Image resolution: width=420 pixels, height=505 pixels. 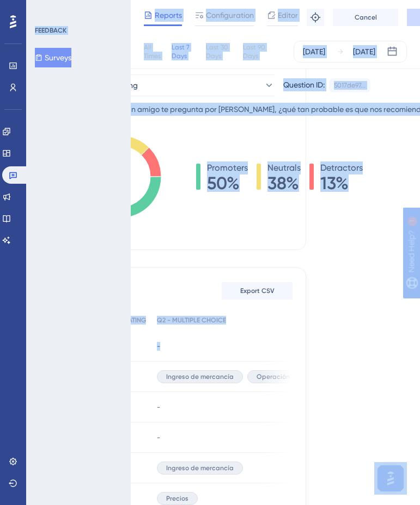 What do you see at coordinates (177, 499) in the screenshot?
I see `span: Precios` at bounding box center [177, 499].